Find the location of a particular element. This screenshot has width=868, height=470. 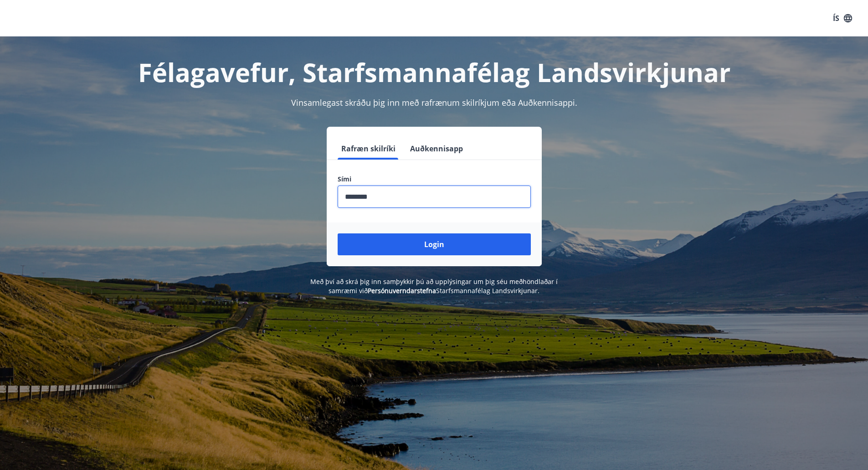

h1: Félagavefur, Starfsmannafélag Landsvirkjunar is located at coordinates (434, 72).